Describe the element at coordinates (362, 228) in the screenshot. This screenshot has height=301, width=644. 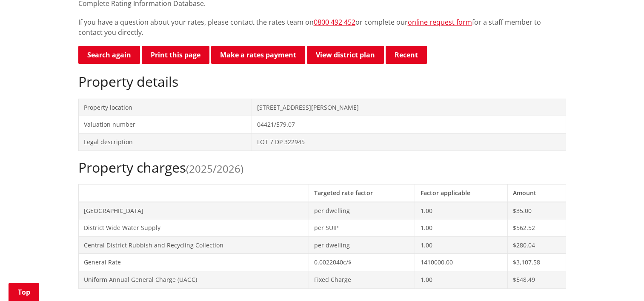
I see `td: per SUIP` at that location.